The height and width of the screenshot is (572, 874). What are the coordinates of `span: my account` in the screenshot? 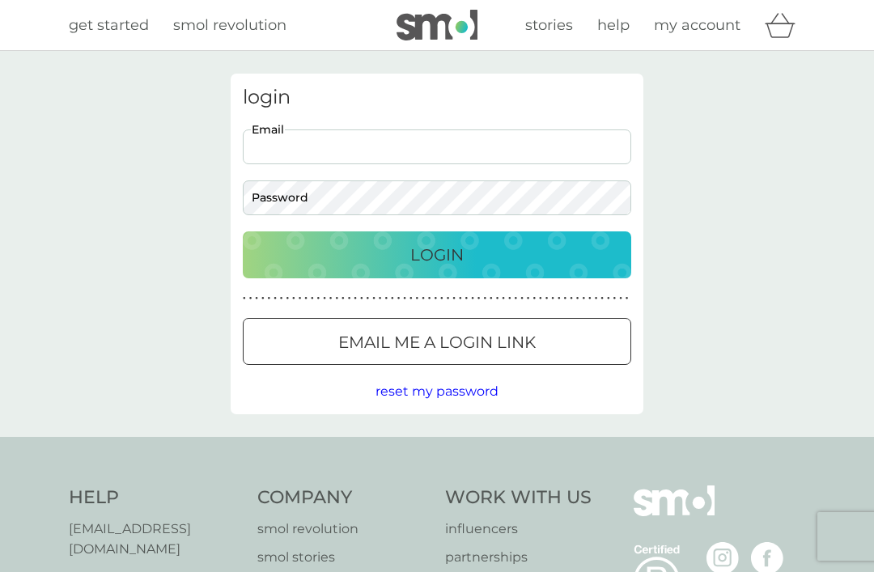 It's located at (697, 25).